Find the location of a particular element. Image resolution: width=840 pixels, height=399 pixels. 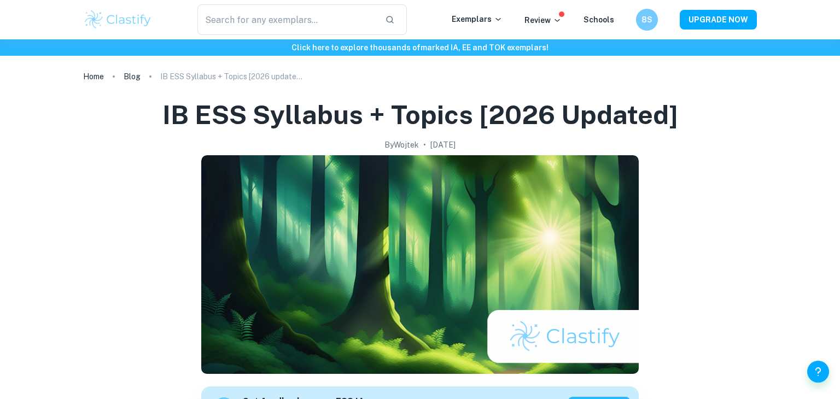

img: Clastify logo is located at coordinates (118, 20).